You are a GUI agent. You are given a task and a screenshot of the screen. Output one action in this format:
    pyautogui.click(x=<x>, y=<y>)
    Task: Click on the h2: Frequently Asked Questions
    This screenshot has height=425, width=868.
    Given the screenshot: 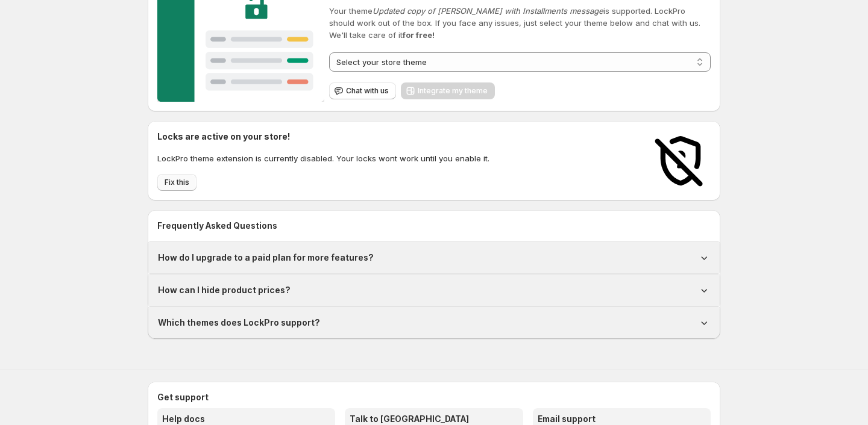 What is the action you would take?
    pyautogui.click(x=434, y=226)
    